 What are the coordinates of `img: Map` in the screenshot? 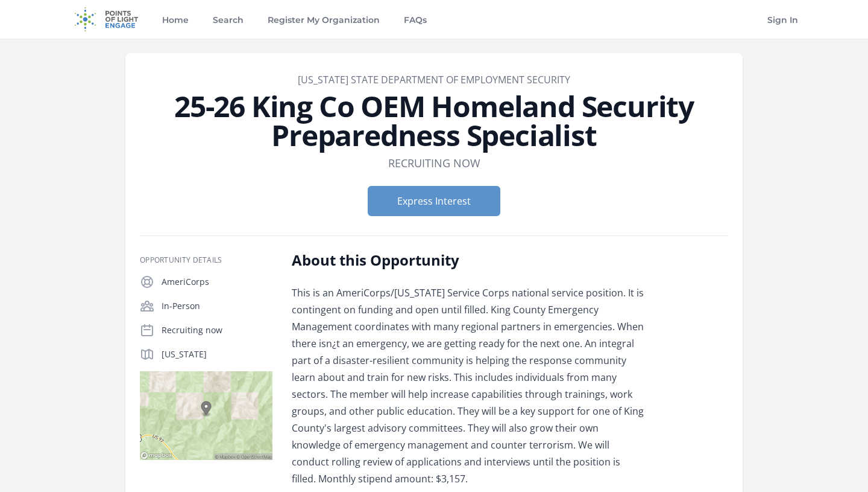 It's located at (206, 415).